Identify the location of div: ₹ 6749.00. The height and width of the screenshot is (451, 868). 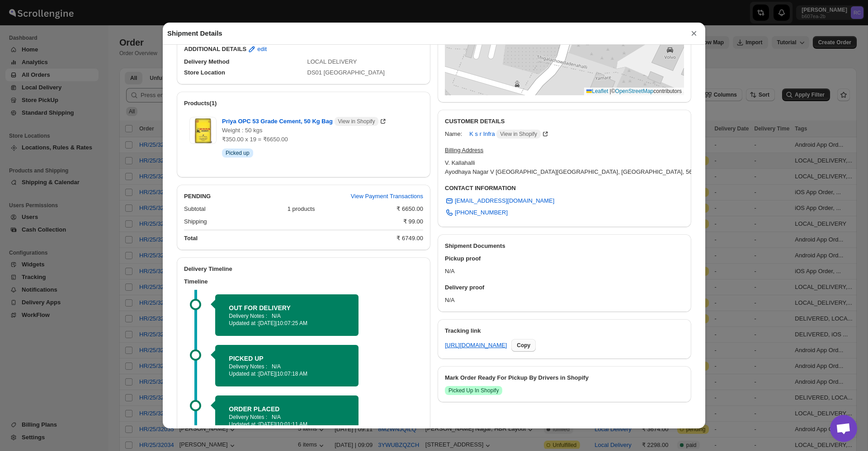
(409, 238).